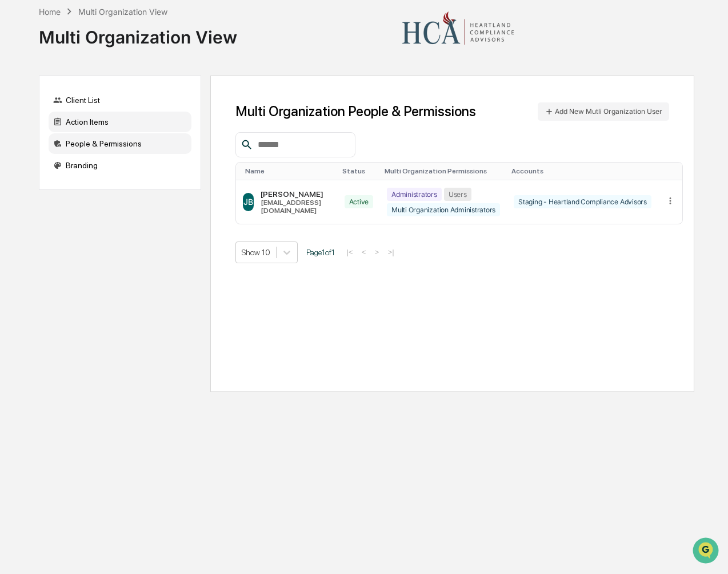 The height and width of the screenshot is (574, 728). I want to click on div: People & Permissions, so click(120, 143).